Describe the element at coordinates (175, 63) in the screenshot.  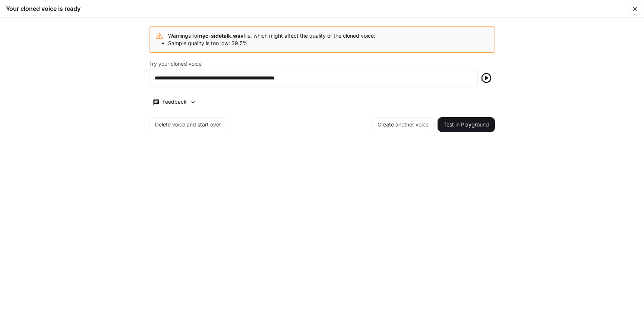
I see `p: Try your cloned voice` at that location.